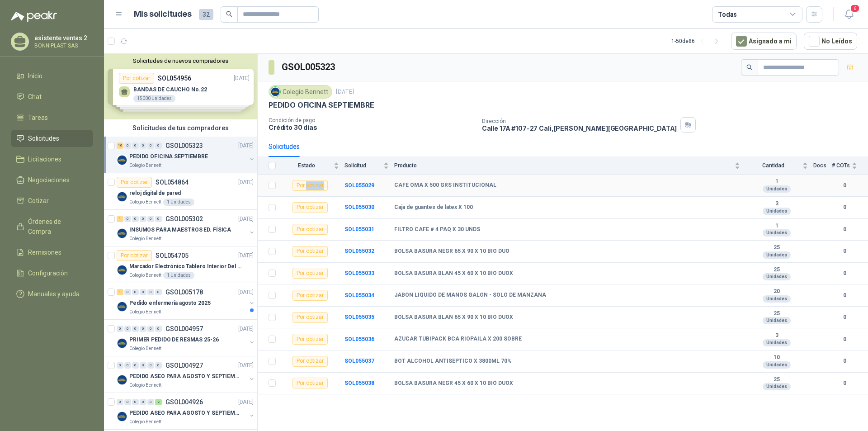  What do you see at coordinates (359, 185) in the screenshot?
I see `b: SOL055029` at bounding box center [359, 185].